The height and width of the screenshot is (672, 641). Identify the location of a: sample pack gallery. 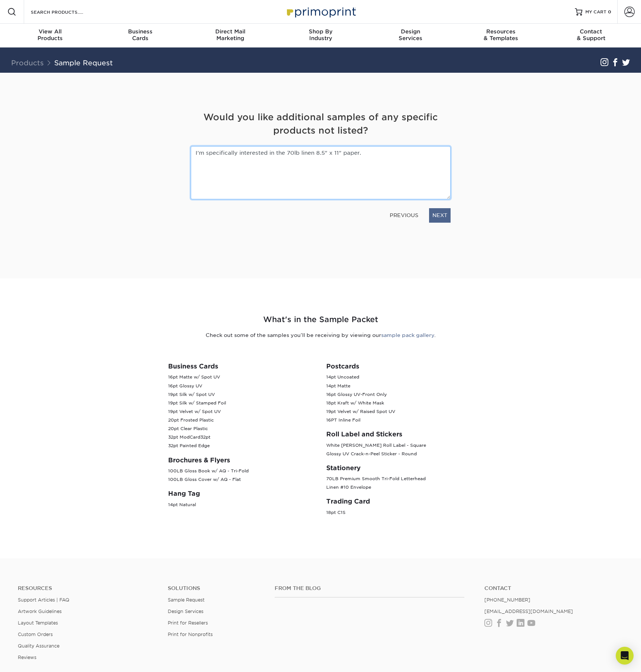
(408, 335).